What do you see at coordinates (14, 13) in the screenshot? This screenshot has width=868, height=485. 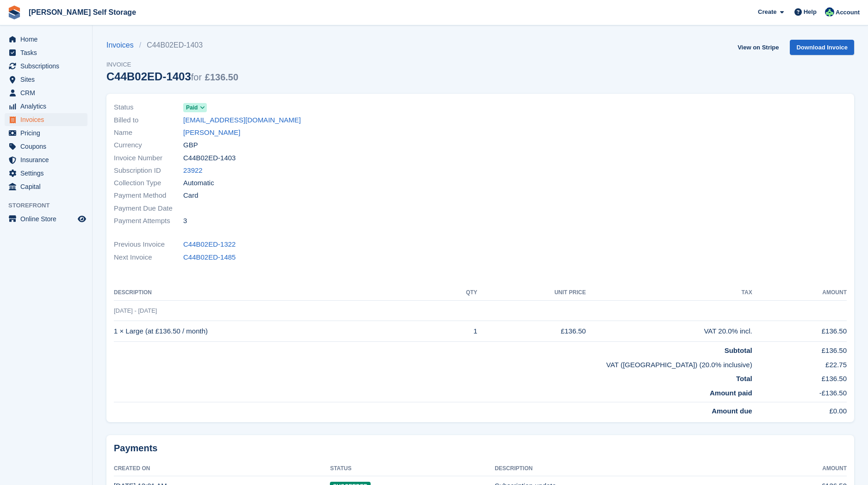 I see `img: stora-icon-8386f47178a22dfd0bd8f6a31ec36ba5ce8667c1dd55bd0f319d3a0aa187defe.svg` at bounding box center [14, 13].